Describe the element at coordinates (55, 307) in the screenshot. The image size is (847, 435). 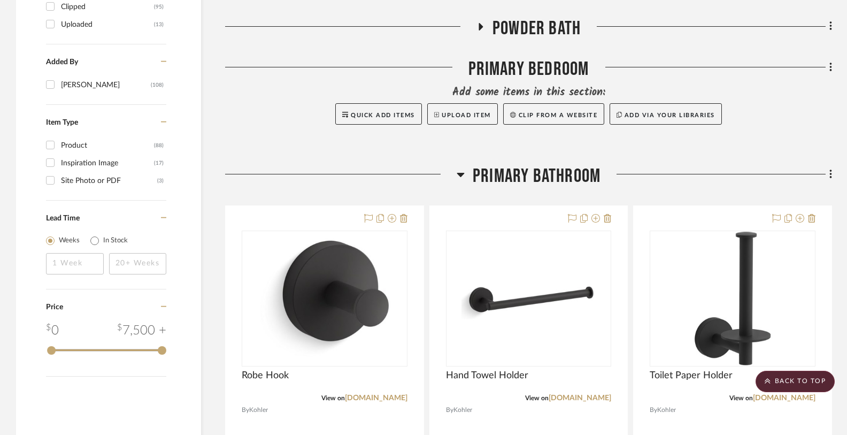
I see `span: Price` at that location.